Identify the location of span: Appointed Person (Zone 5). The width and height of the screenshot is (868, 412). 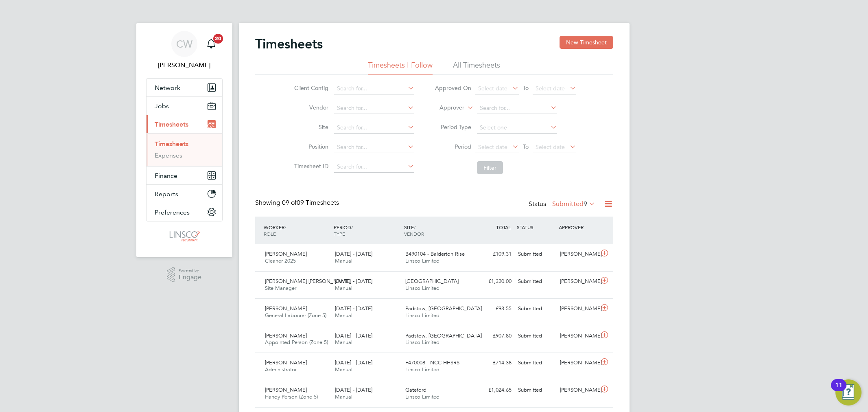
(296, 342).